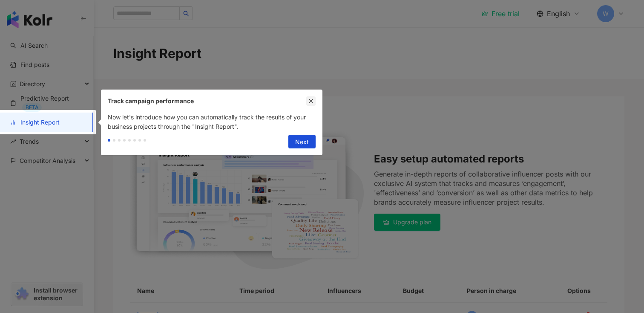  Describe the element at coordinates (212, 122) in the screenshot. I see `div: Now let's introduce how you can automatically track the results of your business projects through...` at that location.